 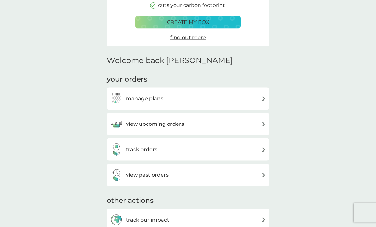 I want to click on h3: other actions, so click(x=130, y=201).